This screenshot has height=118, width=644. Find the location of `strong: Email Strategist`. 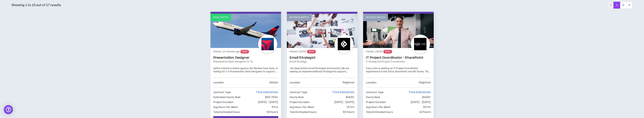

strong: Email Strategist is located at coordinates (325, 72).